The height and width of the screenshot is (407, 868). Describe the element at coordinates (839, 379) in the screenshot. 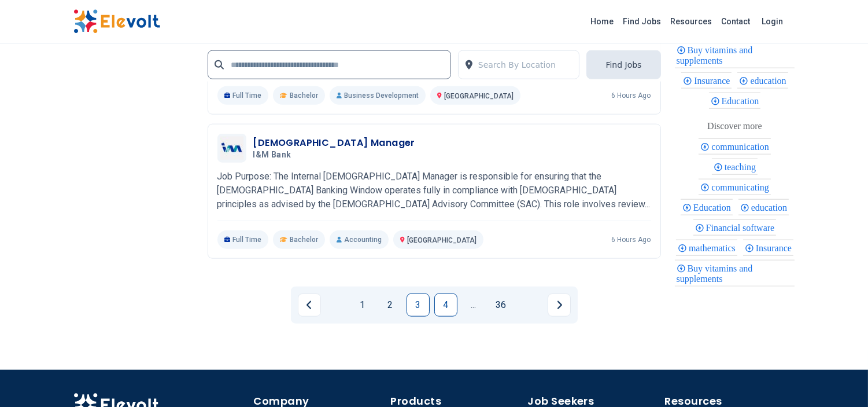

I see `div: Chat Widget` at that location.